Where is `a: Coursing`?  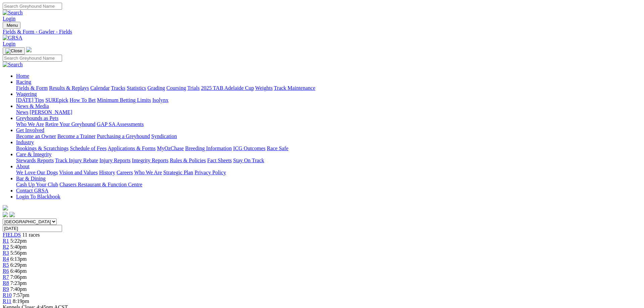
a: Coursing is located at coordinates (176, 88).